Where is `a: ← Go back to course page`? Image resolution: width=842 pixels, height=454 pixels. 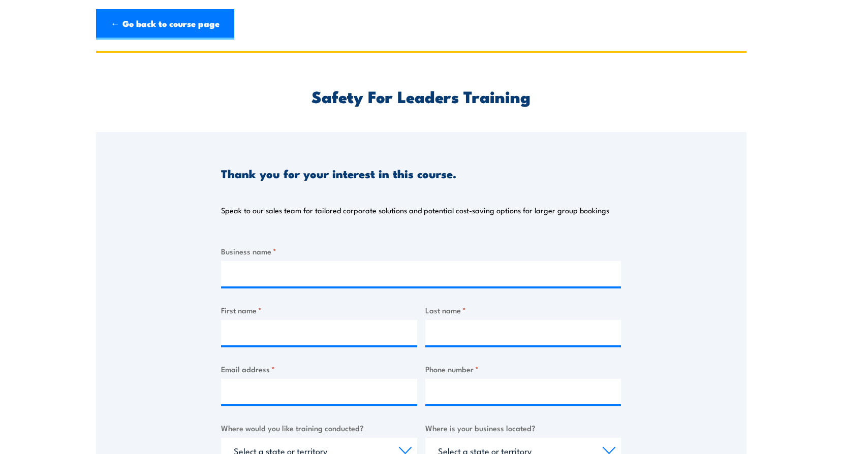 a: ← Go back to course page is located at coordinates (165, 24).